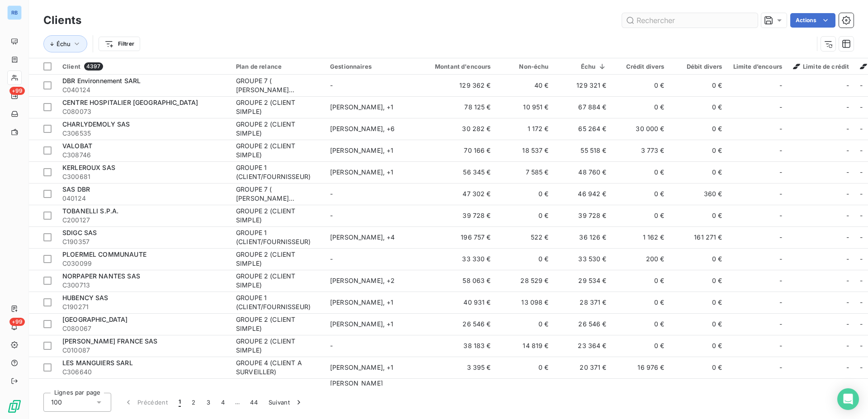 Image resolution: width=868 pixels, height=419 pixels. Describe the element at coordinates (77, 146) in the screenshot. I see `span: VALOBAT` at that location.